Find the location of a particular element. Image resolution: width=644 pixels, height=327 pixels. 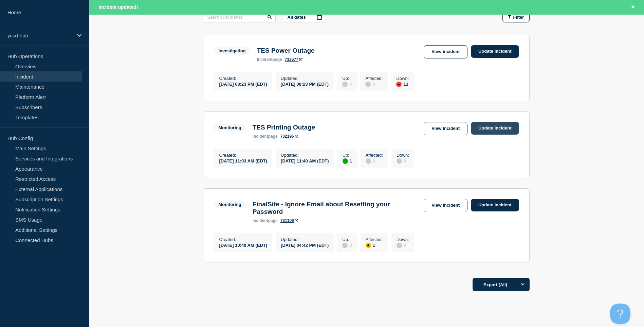

div: affected is located at coordinates (368, 245).